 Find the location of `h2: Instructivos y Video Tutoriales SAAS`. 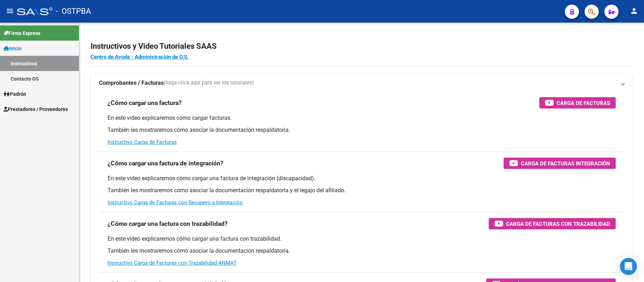

h2: Instructivos y Video Tutoriales SAAS is located at coordinates (362, 46).